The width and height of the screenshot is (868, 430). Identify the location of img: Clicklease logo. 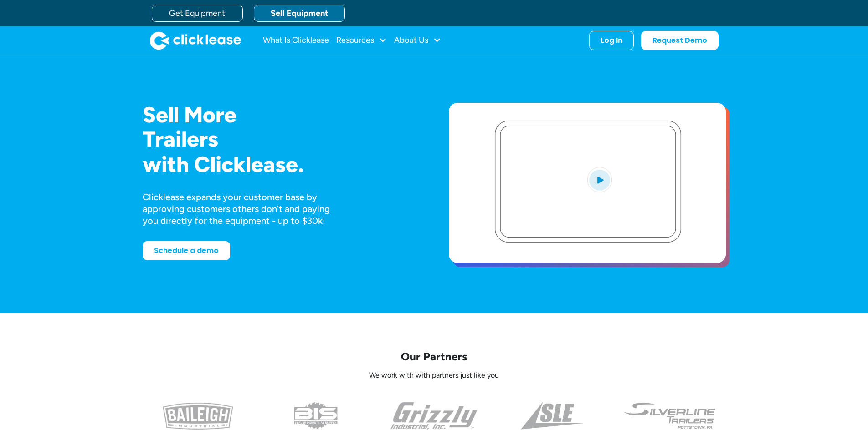
(196, 40).